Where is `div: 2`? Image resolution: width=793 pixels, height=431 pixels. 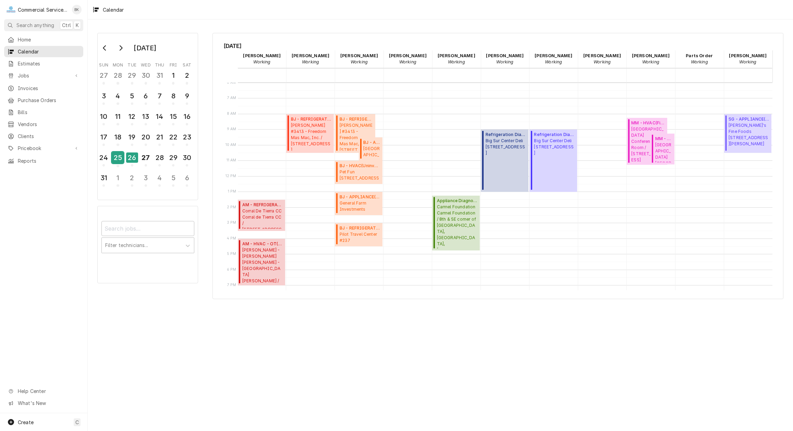 div: 2 is located at coordinates (132, 178).